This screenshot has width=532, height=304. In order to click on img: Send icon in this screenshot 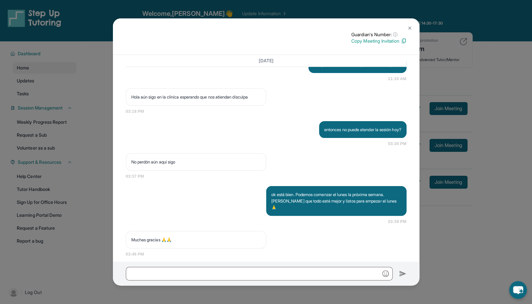, I will do `click(403, 273)`.